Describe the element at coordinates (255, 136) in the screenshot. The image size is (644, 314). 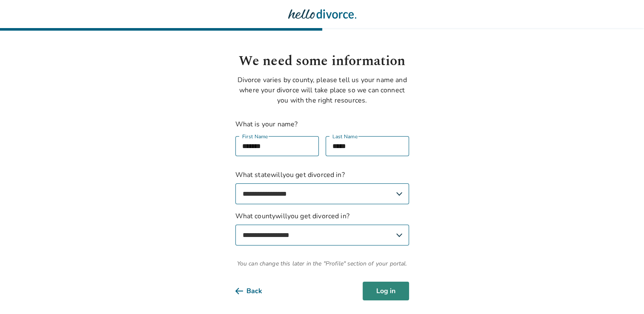
I see `label: First Name` at that location.